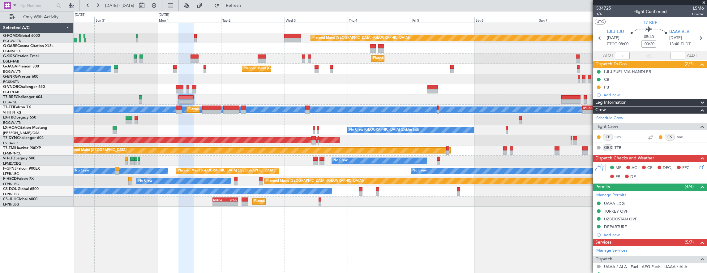 This screenshot has height=273, width=707. I want to click on a: G-VNORChallenger 650, so click(24, 87).